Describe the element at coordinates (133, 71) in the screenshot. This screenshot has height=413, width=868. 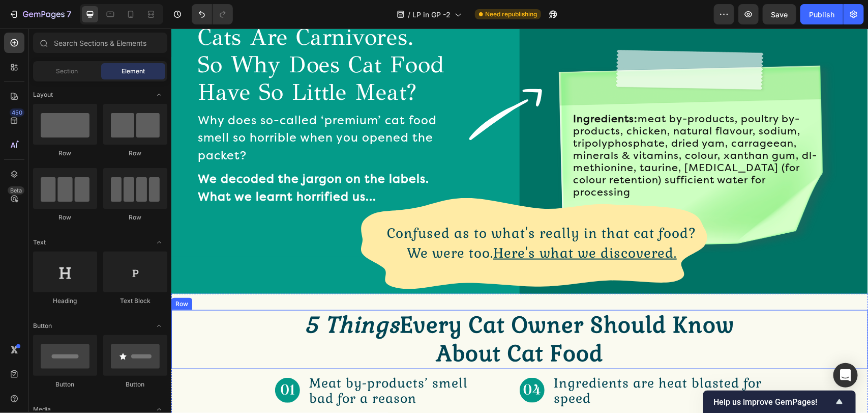
I see `span: Element` at that location.